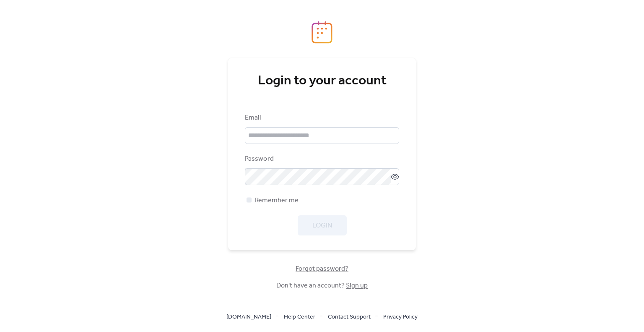 The image size is (644, 332). Describe the element at coordinates (322, 159) in the screenshot. I see `div: Password` at that location.